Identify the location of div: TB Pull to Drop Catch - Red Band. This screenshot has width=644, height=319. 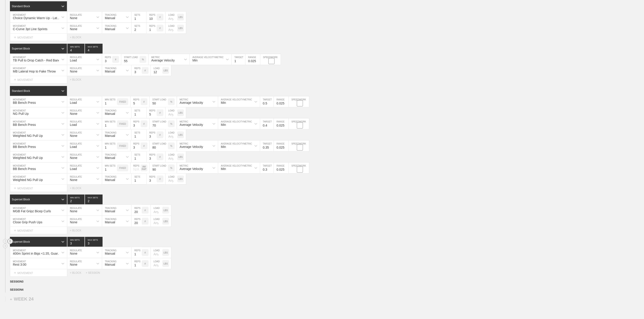
(37, 60).